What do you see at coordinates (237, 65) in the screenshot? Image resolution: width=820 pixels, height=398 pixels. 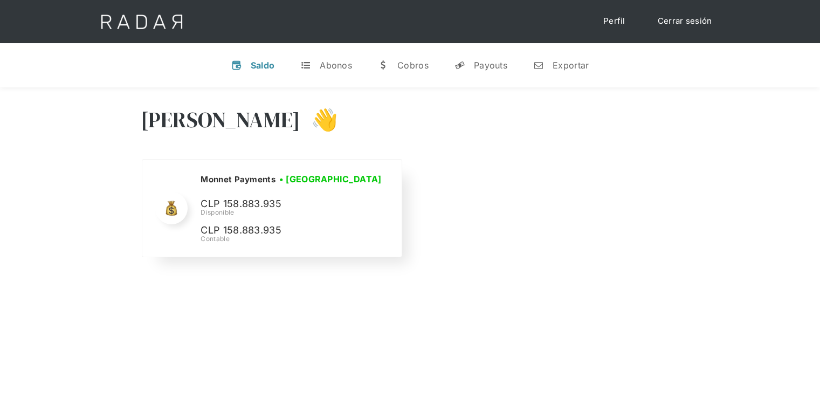 I see `div: v` at bounding box center [237, 65].